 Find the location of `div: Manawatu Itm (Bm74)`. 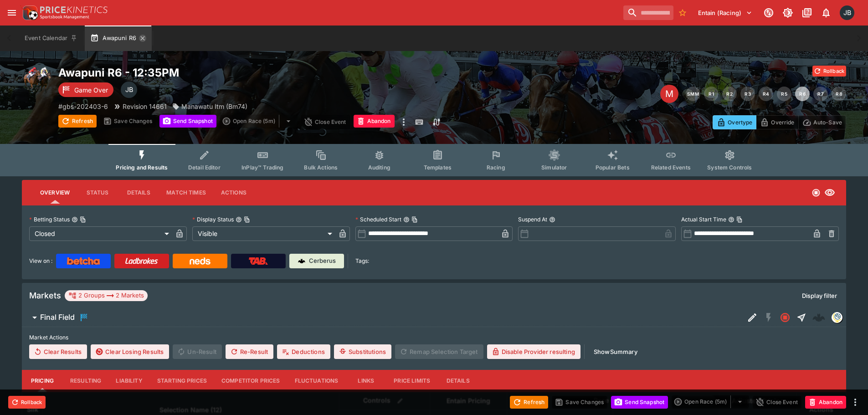

div: Manawatu Itm (Bm74) is located at coordinates (209, 107).